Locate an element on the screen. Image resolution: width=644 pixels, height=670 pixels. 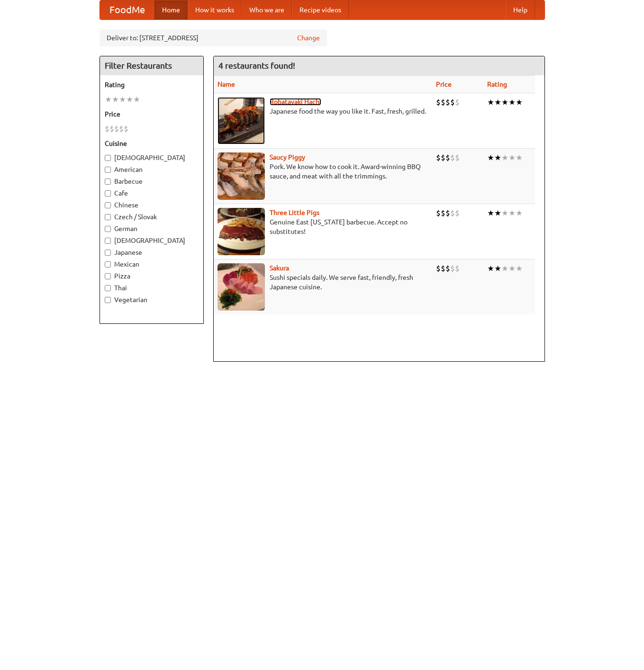
label: Barbecue is located at coordinates (151, 181).